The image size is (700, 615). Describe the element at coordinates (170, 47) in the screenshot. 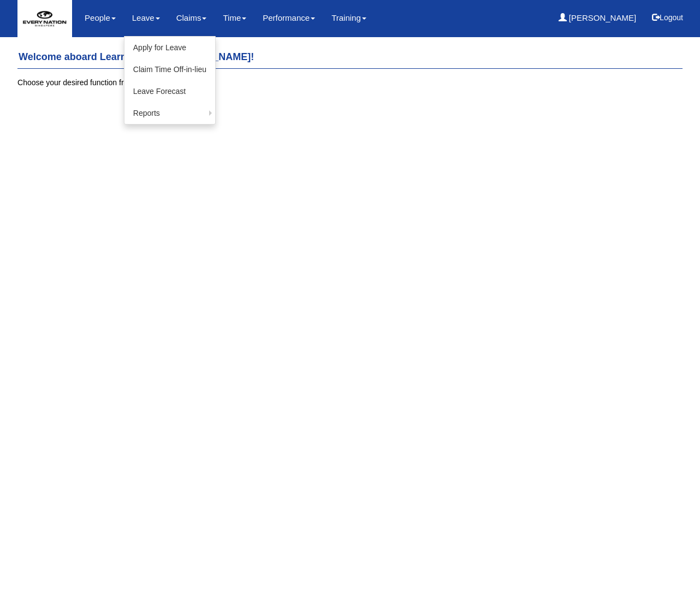

I see `a: Apply for Leave` at that location.